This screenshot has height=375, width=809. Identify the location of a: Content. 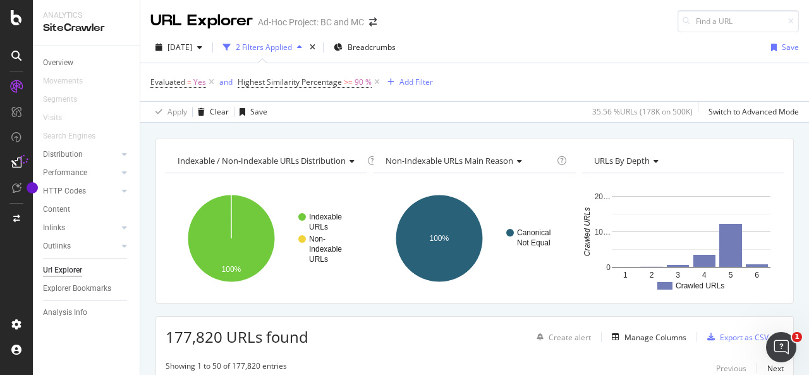
(87, 209).